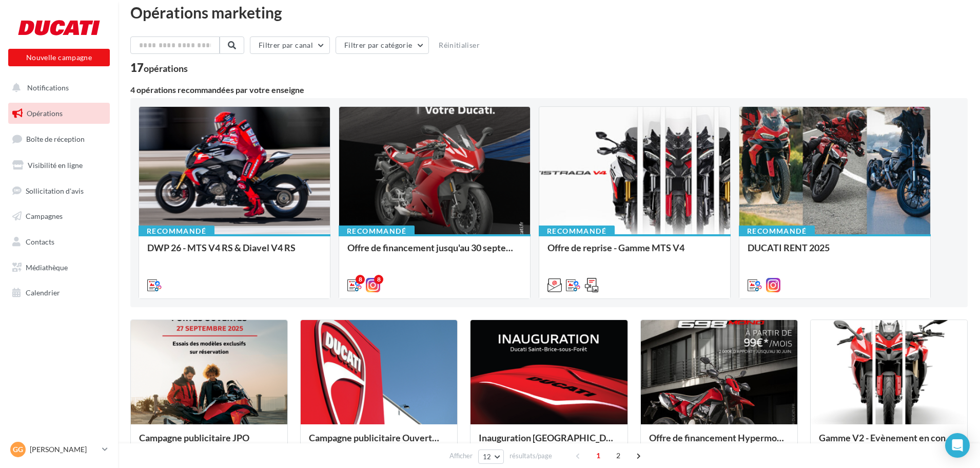 The image size is (980, 468). Describe the element at coordinates (598, 456) in the screenshot. I see `span: 1` at that location.